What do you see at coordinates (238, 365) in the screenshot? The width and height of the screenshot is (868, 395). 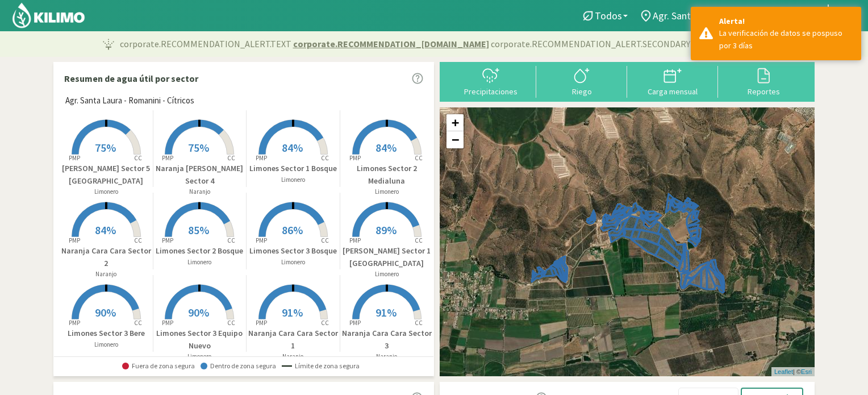 I see `span: Dentro de zona segura` at bounding box center [238, 365].